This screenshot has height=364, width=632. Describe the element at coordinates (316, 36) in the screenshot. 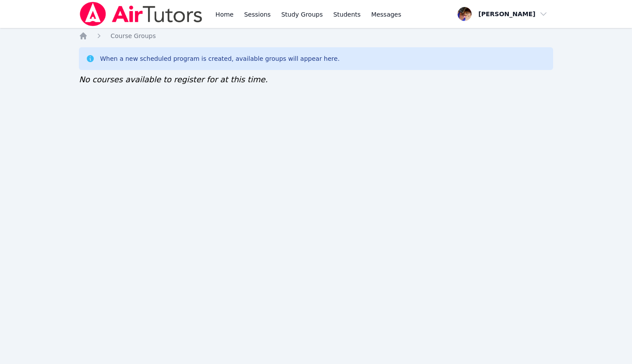

I see `nav: Breadcrumb` at that location.